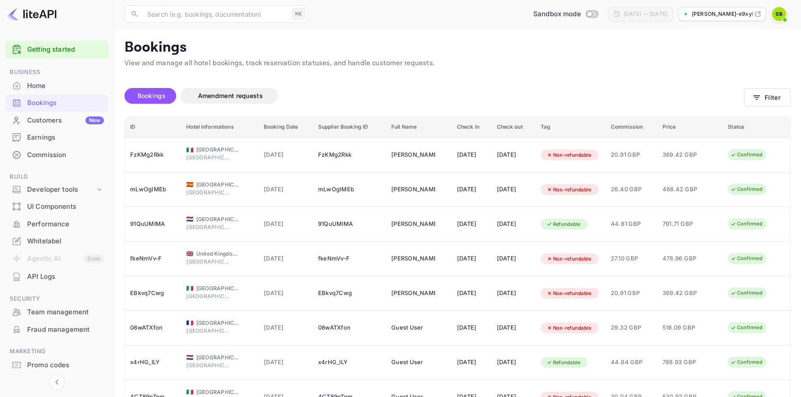  I want to click on span: United Kingdom of Great Britain and Northern Ireland, so click(190, 254).